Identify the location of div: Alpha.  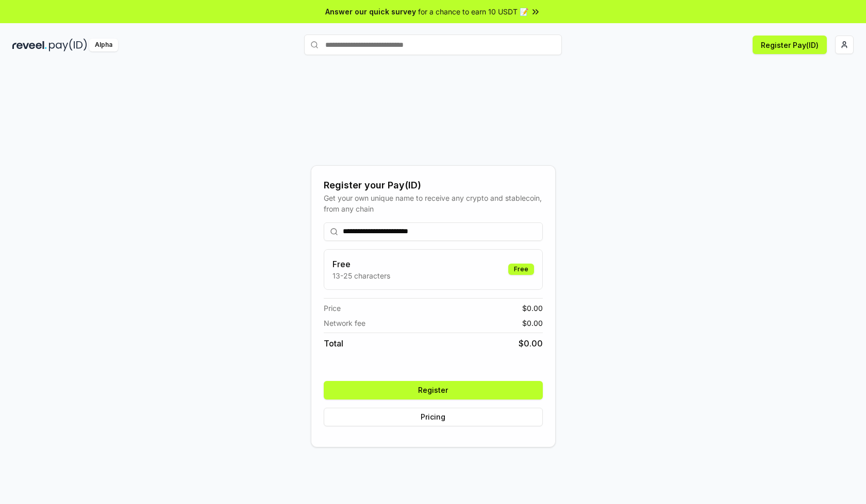
(103, 45).